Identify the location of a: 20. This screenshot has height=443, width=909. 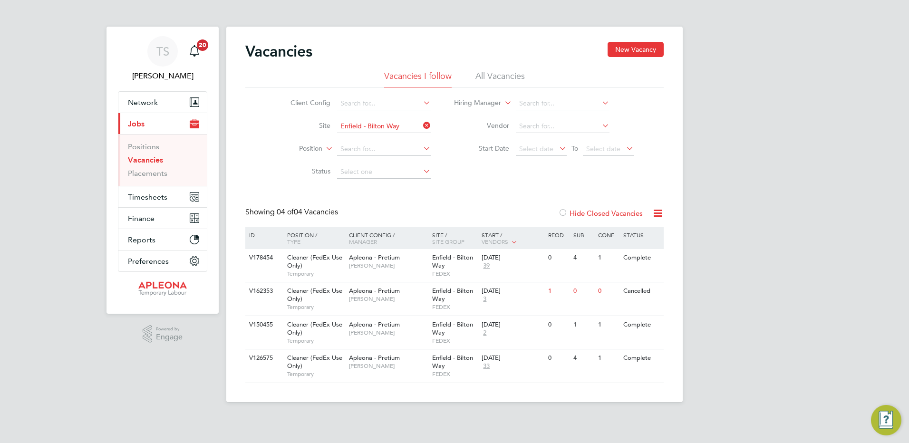
(195, 51).